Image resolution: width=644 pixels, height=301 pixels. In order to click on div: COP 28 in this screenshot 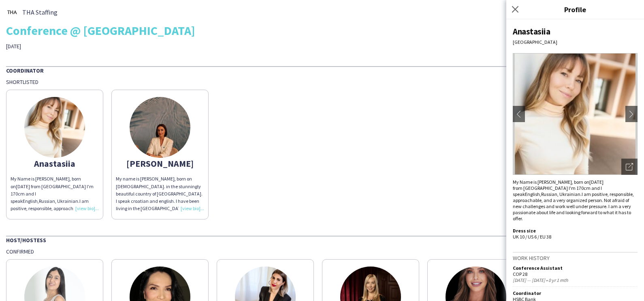, I will do `click(575, 274)`.